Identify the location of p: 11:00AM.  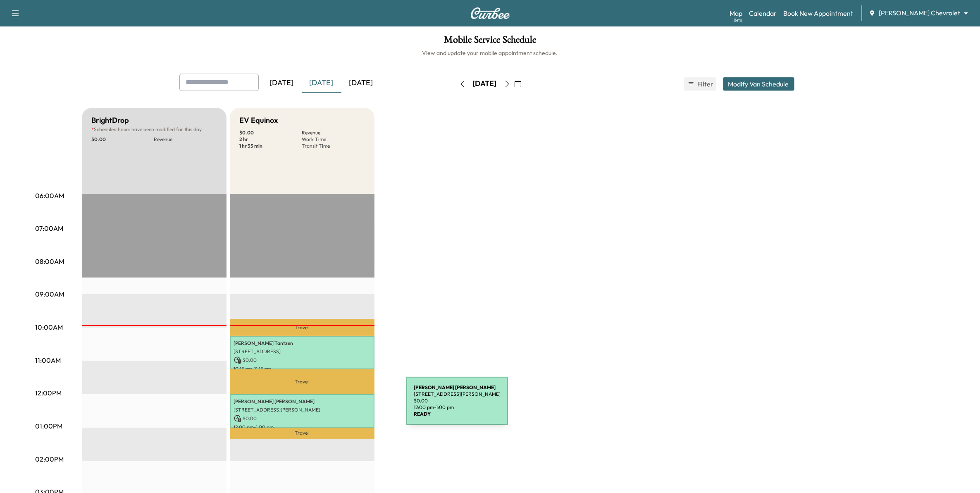
(48, 360).